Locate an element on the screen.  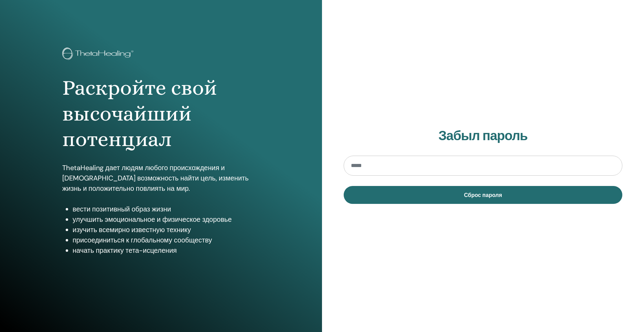
li: изучить всемирно известную технику is located at coordinates (167, 229).